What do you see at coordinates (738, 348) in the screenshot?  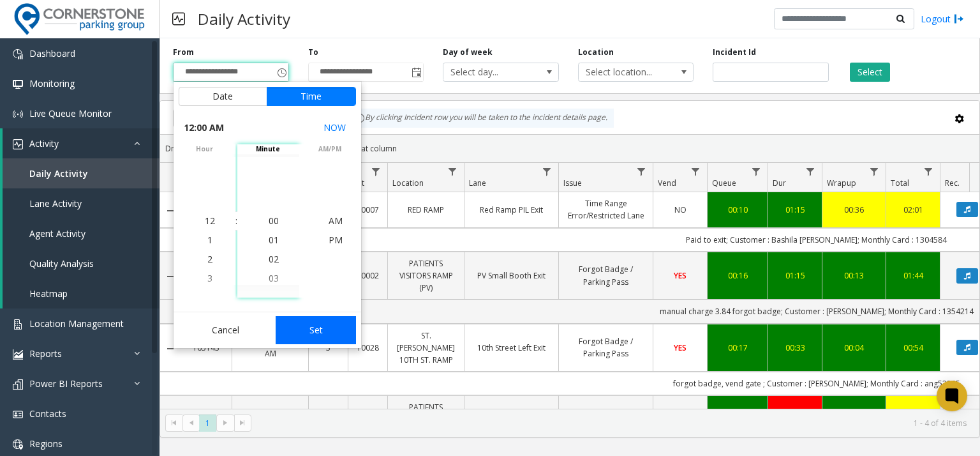 I see `div: 00:17` at bounding box center [738, 348].